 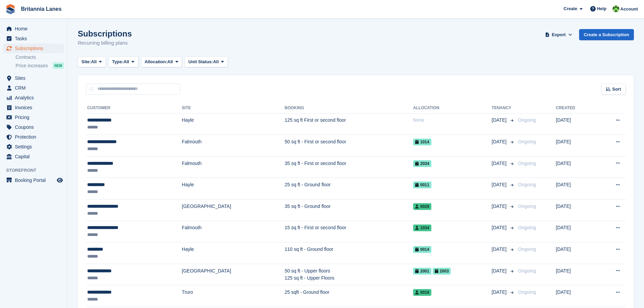 What do you see at coordinates (452, 120) in the screenshot?
I see `div: None` at bounding box center [452, 120].